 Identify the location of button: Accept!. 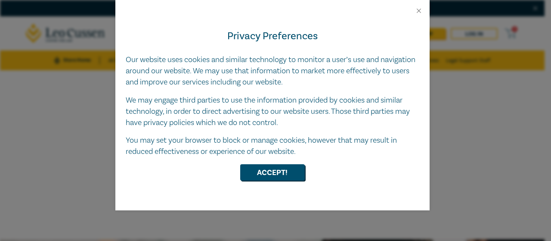
(273, 172).